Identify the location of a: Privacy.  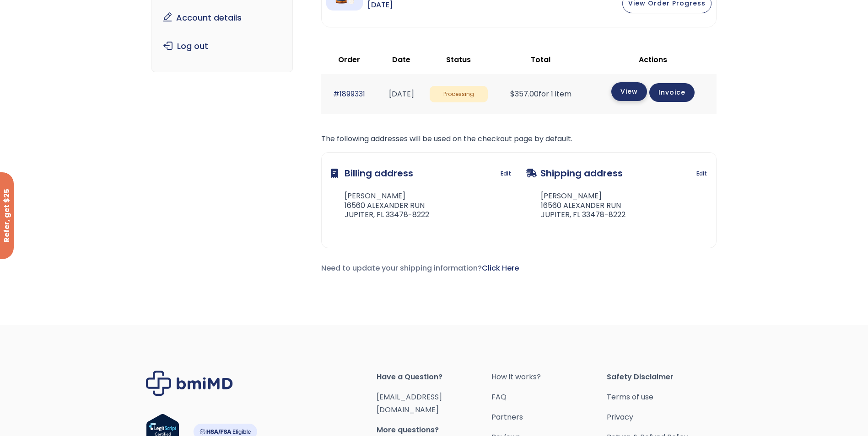
(664, 417).